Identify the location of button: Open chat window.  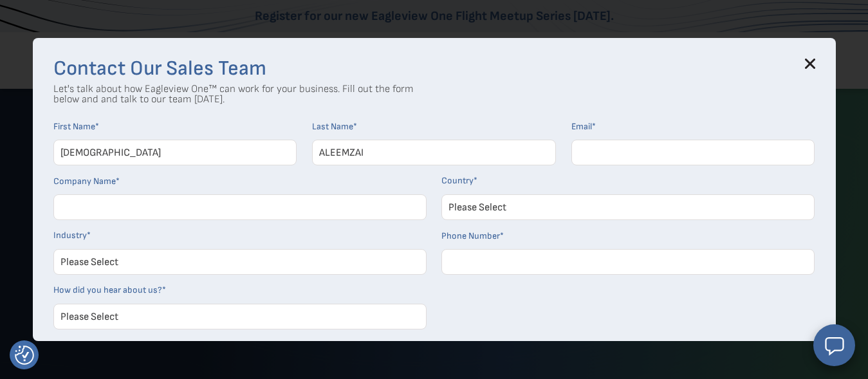
(834, 345).